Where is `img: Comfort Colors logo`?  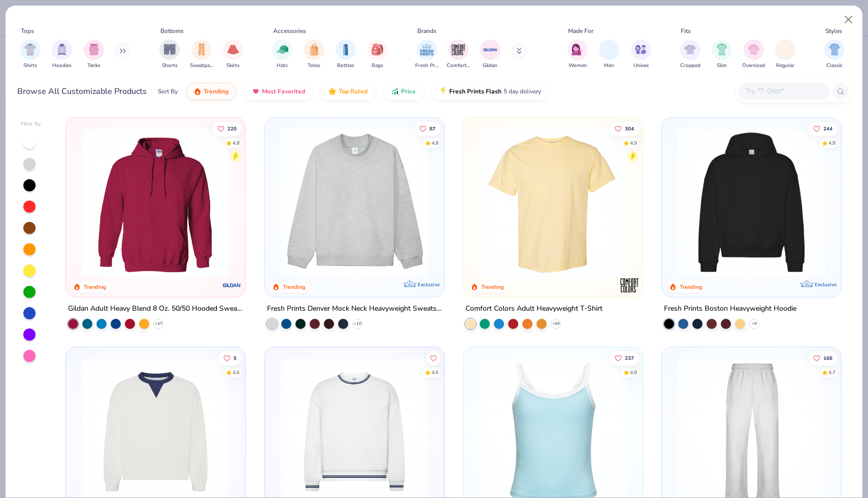 img: Comfort Colors logo is located at coordinates (629, 286).